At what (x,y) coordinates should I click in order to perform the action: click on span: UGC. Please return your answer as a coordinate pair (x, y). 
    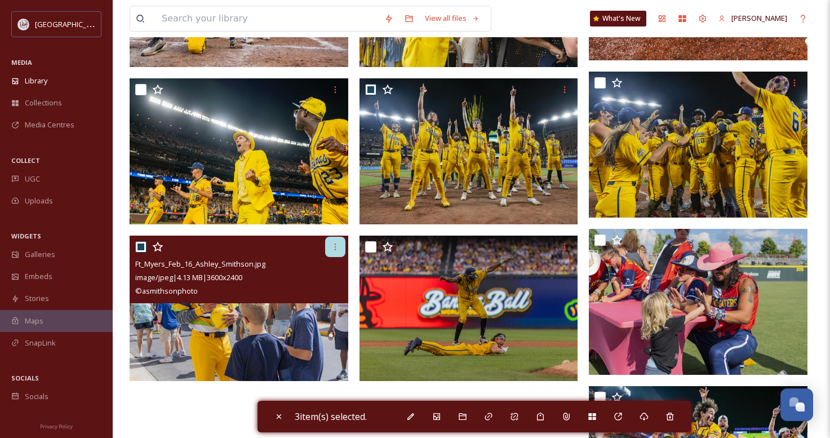
    Looking at the image, I should click on (32, 179).